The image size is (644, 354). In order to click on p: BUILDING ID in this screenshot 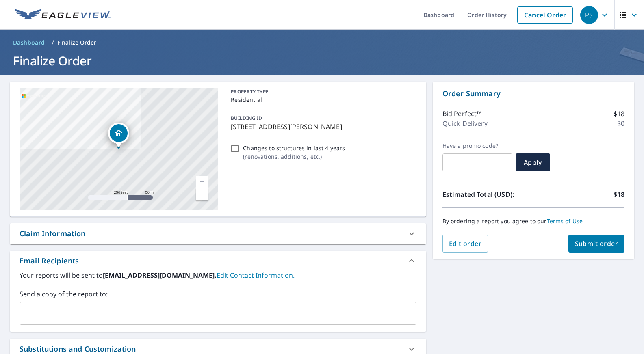, I will do `click(246, 118)`.